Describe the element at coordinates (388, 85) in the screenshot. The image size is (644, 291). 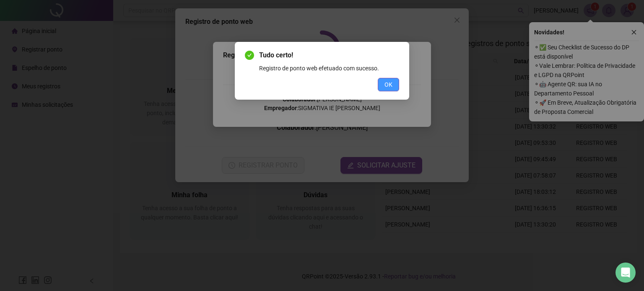
I see `span: OK` at that location.